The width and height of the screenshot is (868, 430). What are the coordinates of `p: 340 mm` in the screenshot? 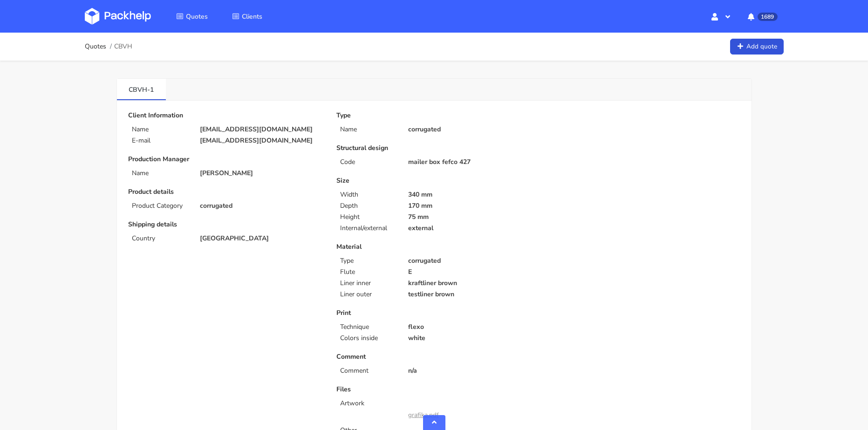 It's located at (470, 195).